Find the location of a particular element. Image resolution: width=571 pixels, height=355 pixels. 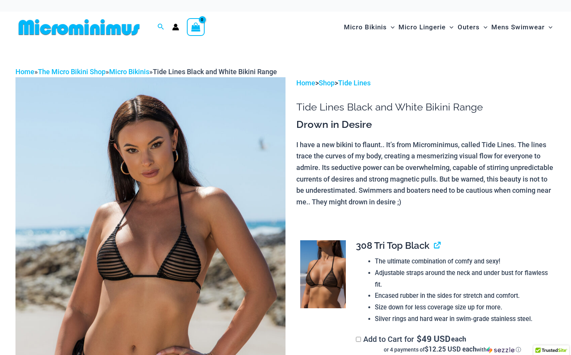

p: I have a new bikini to flaunt.. It’s from Microminimus, called Tide Lines. The lines trace the cu... is located at coordinates (426, 174).